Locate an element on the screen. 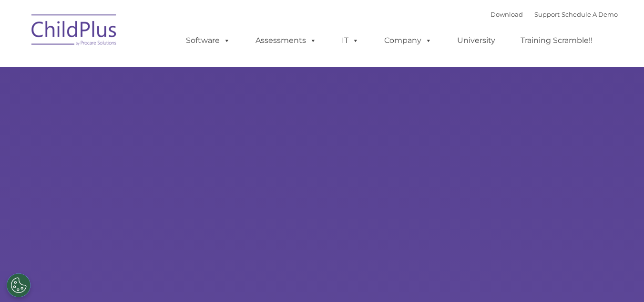 The image size is (644, 302). img: ChildPlus by Procare Solutions is located at coordinates (74, 32).